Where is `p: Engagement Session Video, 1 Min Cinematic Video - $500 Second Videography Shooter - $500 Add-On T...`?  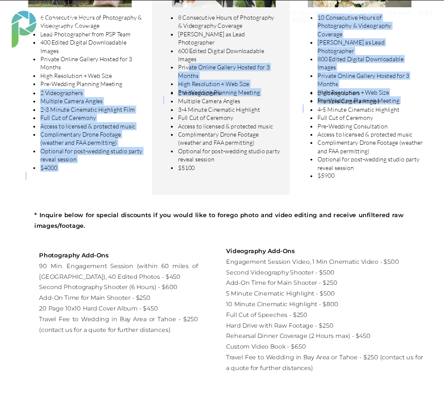
p: Engagement Session Video, 1 Min Cinematic Video - $500 Second Videography Shooter - $500 Add-On T... is located at coordinates (324, 306).